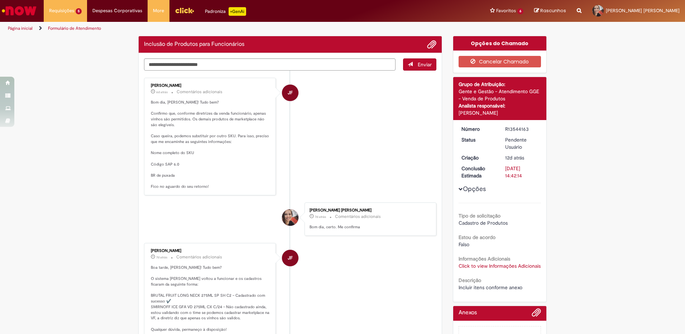 The height and width of the screenshot is (334, 685). What do you see at coordinates (485, 259) in the screenshot?
I see `b: Informações Adicionais` at bounding box center [485, 259].